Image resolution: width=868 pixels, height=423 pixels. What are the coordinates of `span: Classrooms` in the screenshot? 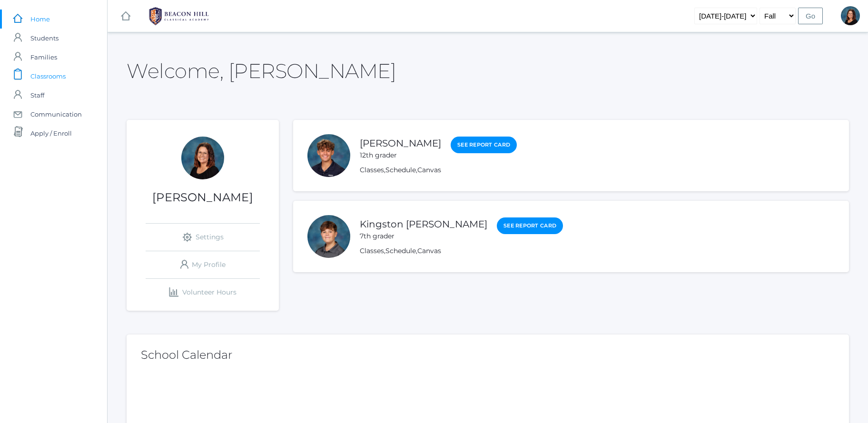 It's located at (48, 76).